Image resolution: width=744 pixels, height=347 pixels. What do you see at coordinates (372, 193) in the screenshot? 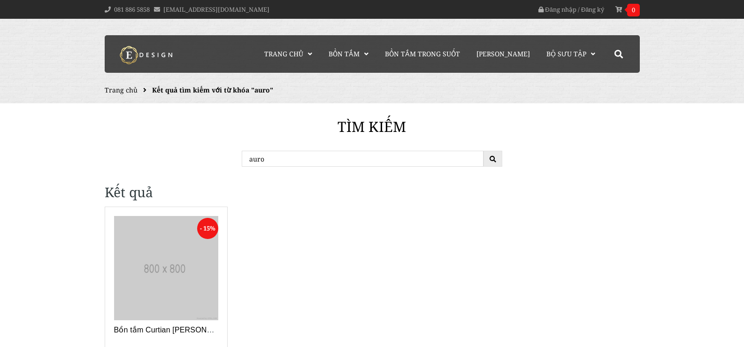
I see `h1: Kết quả` at bounding box center [372, 193].